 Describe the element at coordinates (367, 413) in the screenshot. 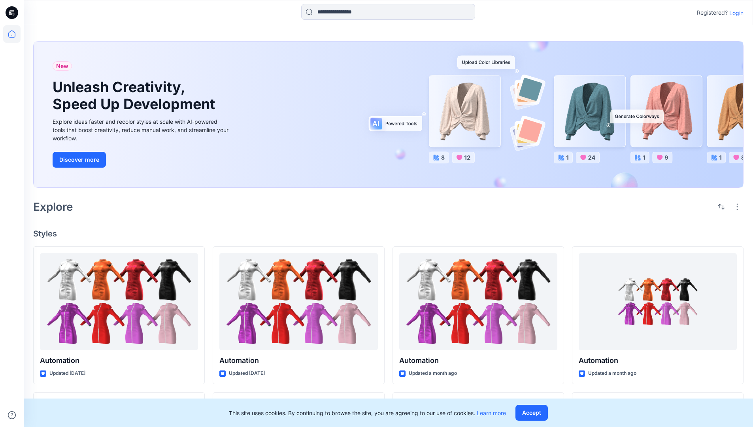

I see `p: This site uses cookies. By continuing to browse the site, you are agreeing to our use of cookies.` at that location.